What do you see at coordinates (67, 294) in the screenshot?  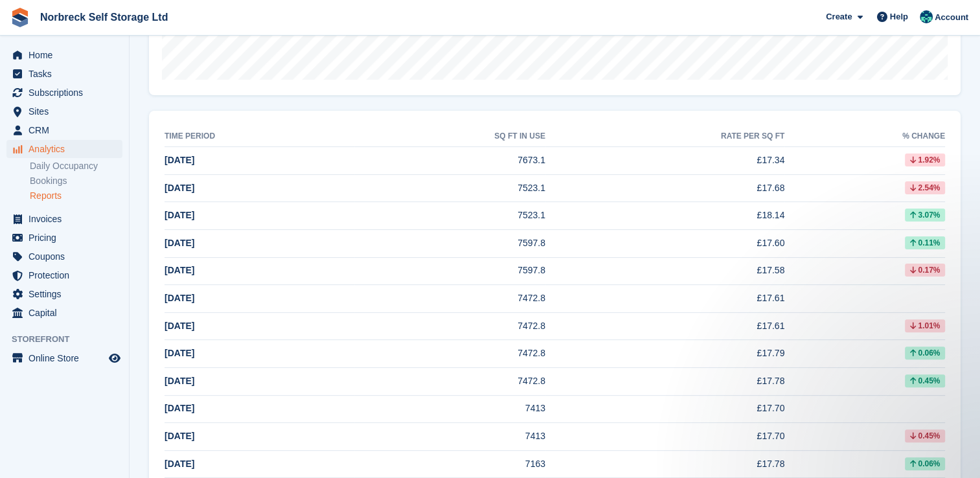 I see `span: Settings` at bounding box center [67, 294].